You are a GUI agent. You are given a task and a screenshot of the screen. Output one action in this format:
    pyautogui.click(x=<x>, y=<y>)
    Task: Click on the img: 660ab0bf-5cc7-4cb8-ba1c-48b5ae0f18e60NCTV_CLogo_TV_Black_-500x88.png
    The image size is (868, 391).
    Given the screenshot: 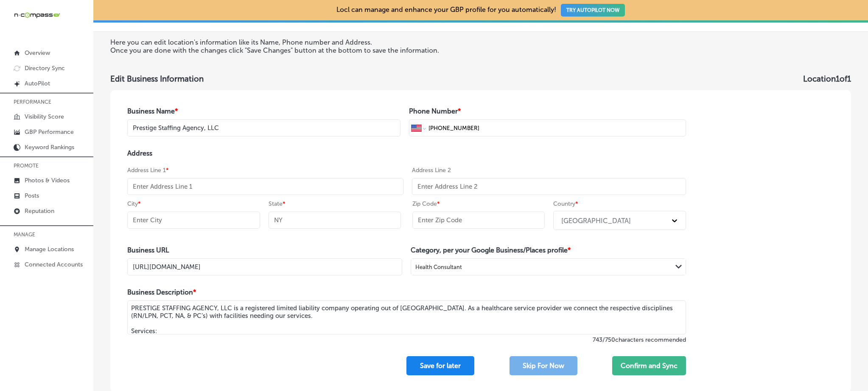 What is the action you would take?
    pyautogui.click(x=37, y=15)
    